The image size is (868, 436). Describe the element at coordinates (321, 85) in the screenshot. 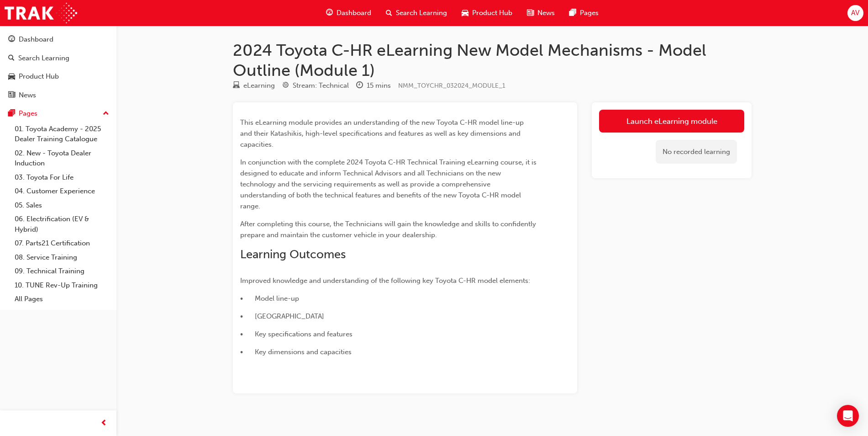

I see `div: Stream: Technical` at that location.